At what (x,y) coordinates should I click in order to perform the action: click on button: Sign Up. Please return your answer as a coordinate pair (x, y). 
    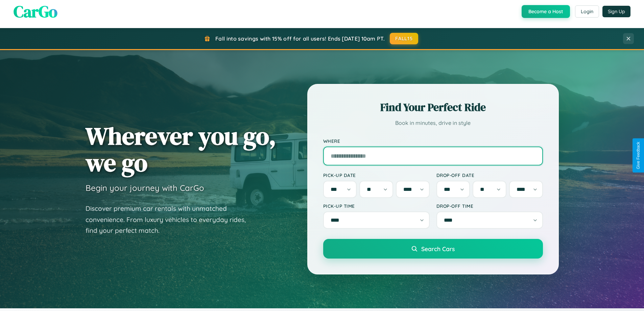
    Looking at the image, I should click on (616, 12).